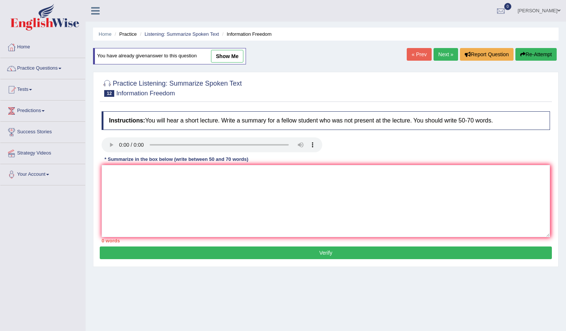  Describe the element at coordinates (227, 56) in the screenshot. I see `a: show me` at that location.